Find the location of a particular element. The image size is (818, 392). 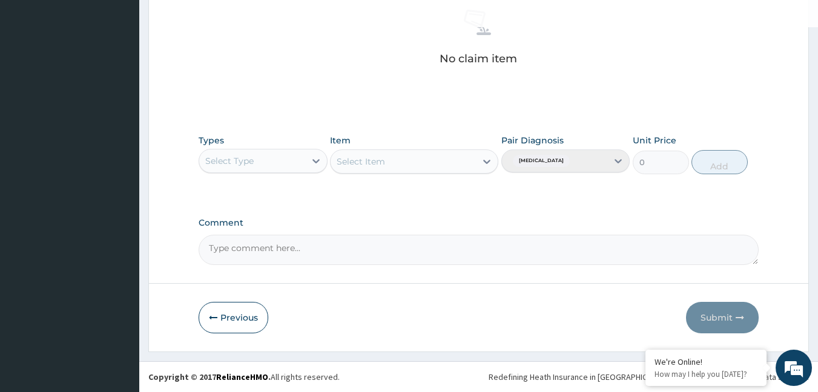

label: Comment is located at coordinates (479, 223).